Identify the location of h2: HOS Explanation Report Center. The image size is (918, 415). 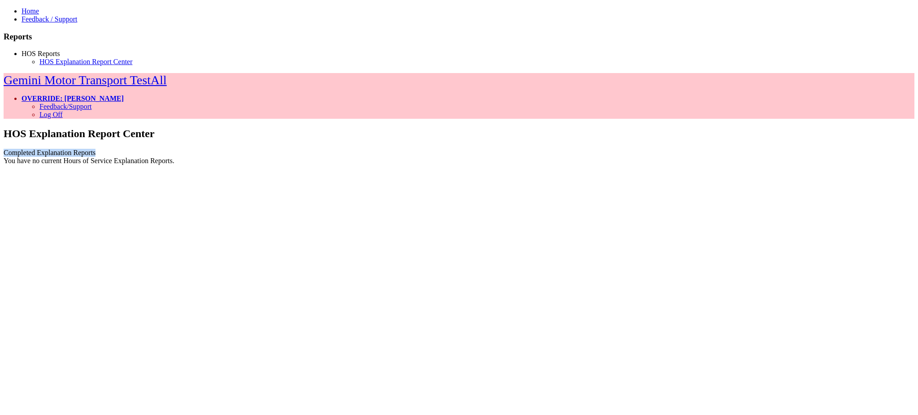
(459, 134).